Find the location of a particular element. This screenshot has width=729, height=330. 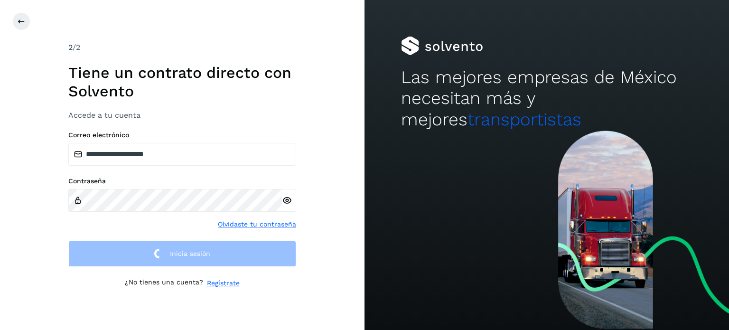

h3: Accede a tu cuenta is located at coordinates (182, 115).